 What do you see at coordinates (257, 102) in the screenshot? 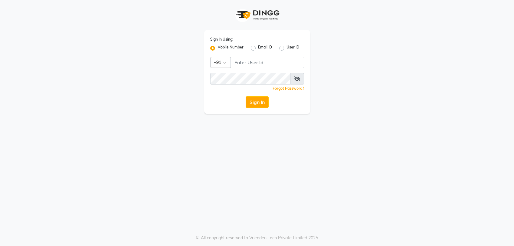
I see `button: Sign In` at bounding box center [257, 102].